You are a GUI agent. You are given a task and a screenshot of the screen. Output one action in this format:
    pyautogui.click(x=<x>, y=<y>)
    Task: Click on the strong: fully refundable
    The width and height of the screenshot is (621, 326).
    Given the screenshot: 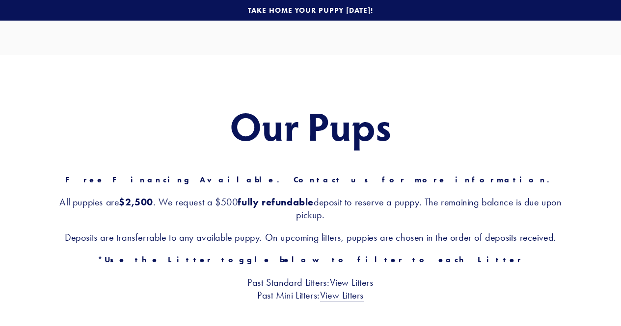 What is the action you would take?
    pyautogui.click(x=275, y=202)
    